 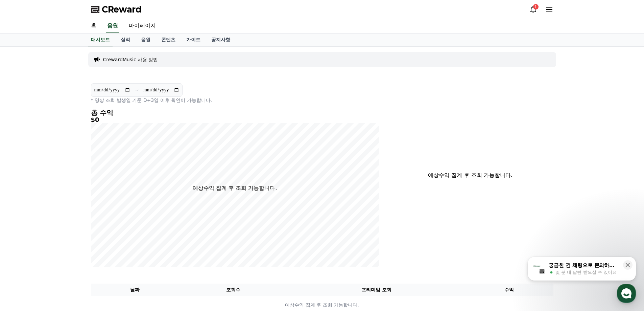 What do you see at coordinates (221, 40) in the screenshot?
I see `a: 공지사항` at bounding box center [221, 40].